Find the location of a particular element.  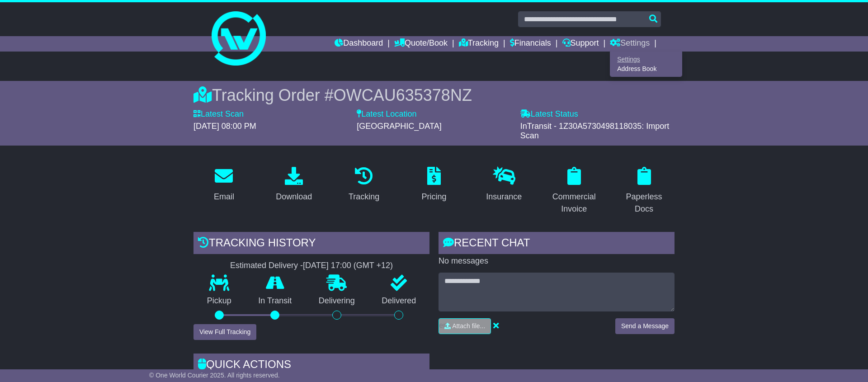

div: Email is located at coordinates (224, 197).